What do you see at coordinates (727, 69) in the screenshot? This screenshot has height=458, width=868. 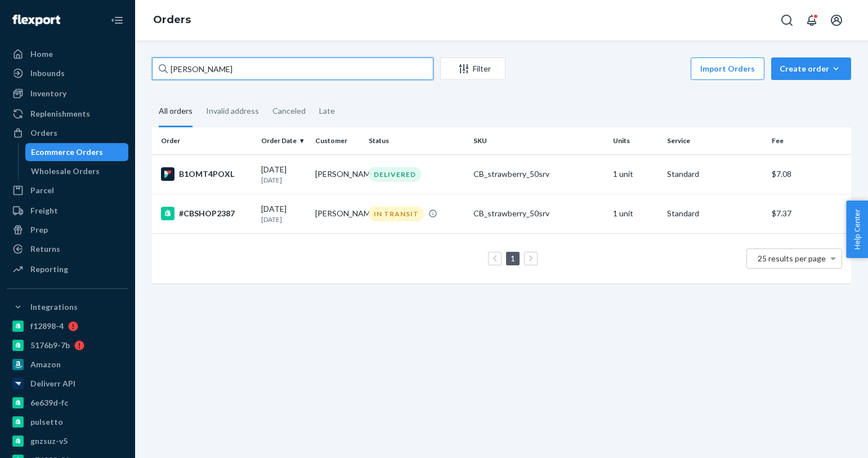 I see `button: Import Orders` at bounding box center [727, 69].